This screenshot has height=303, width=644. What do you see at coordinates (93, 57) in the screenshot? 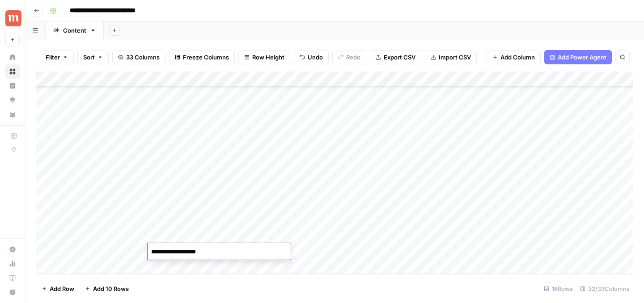
I see `button: Sort` at bounding box center [93, 57].